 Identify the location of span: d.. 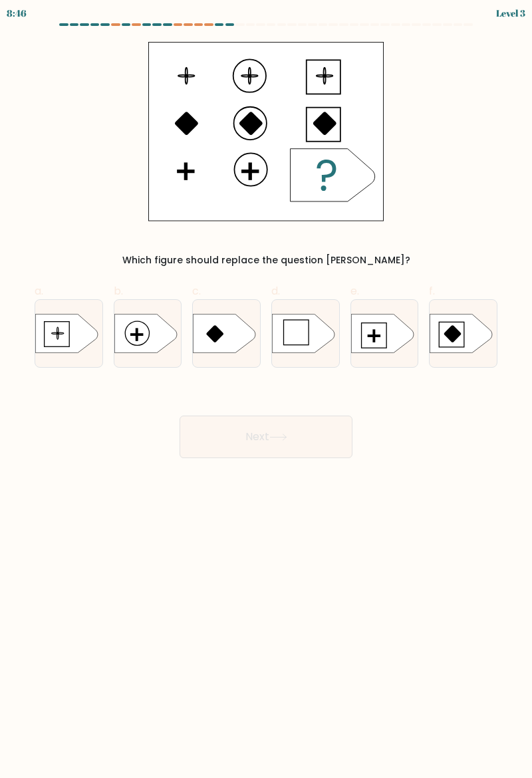
(276, 291).